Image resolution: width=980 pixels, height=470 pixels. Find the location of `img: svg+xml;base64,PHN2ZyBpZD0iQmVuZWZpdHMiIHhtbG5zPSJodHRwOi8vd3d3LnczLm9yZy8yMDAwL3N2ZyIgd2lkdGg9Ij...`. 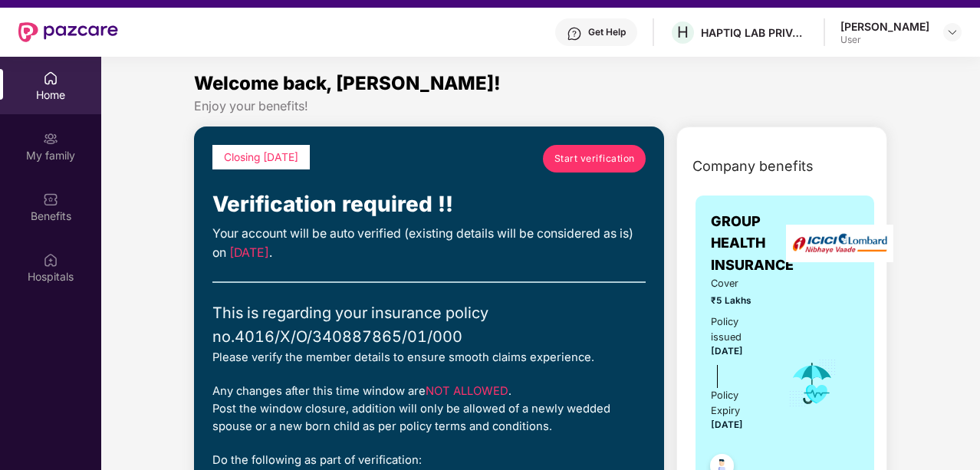

img: svg+xml;base64,PHN2ZyBpZD0iQmVuZWZpdHMiIHhtbG5zPSJodHRwOi8vd3d3LnczLm9yZy8yMDAwL3N2ZyIgd2lkdGg9Ij... is located at coordinates (51, 199).